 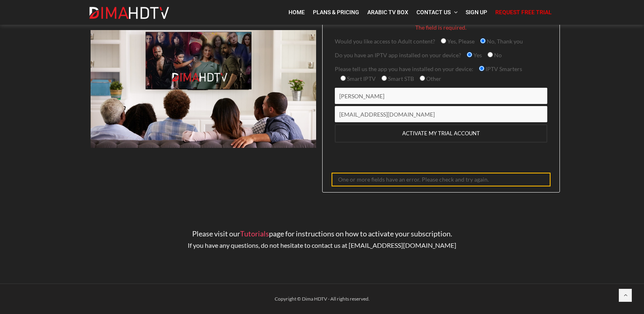 What do you see at coordinates (434, 78) in the screenshot?
I see `span: Other` at bounding box center [434, 78].